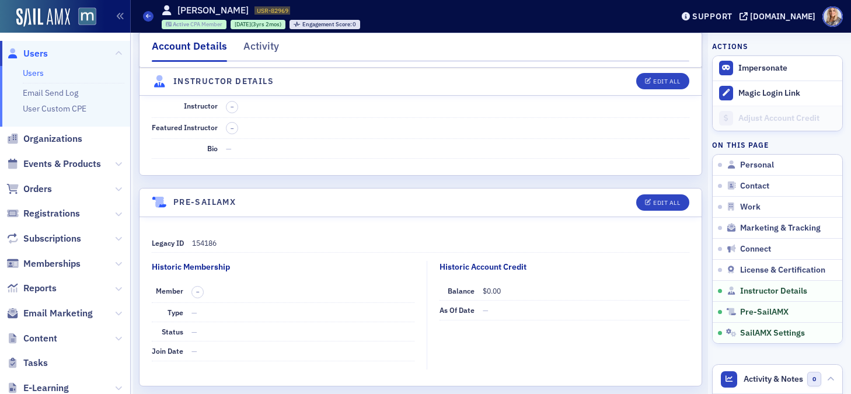 This screenshot has height=394, width=851. Describe the element at coordinates (773, 379) in the screenshot. I see `span: Activity & Notes` at that location.